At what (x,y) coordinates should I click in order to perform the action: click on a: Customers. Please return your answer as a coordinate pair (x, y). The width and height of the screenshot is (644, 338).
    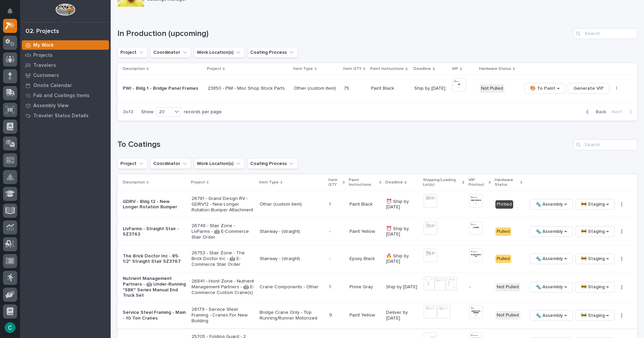
    Looking at the image, I should click on (65, 75).